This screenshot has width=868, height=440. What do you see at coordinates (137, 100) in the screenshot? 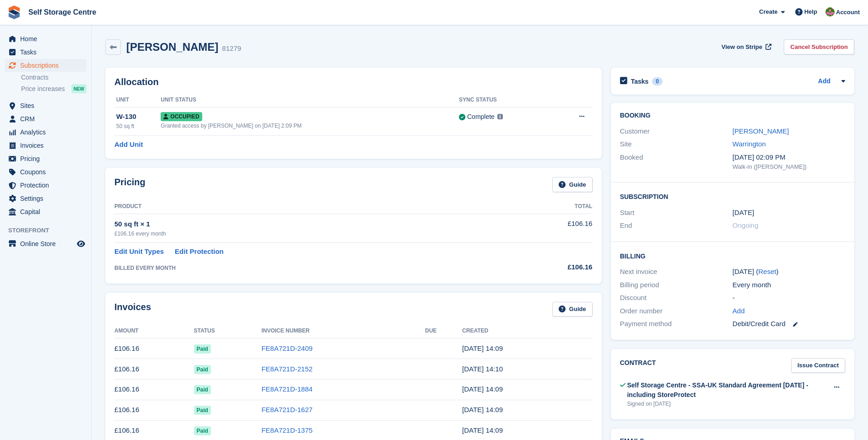
I see `th: Unit` at bounding box center [137, 100].